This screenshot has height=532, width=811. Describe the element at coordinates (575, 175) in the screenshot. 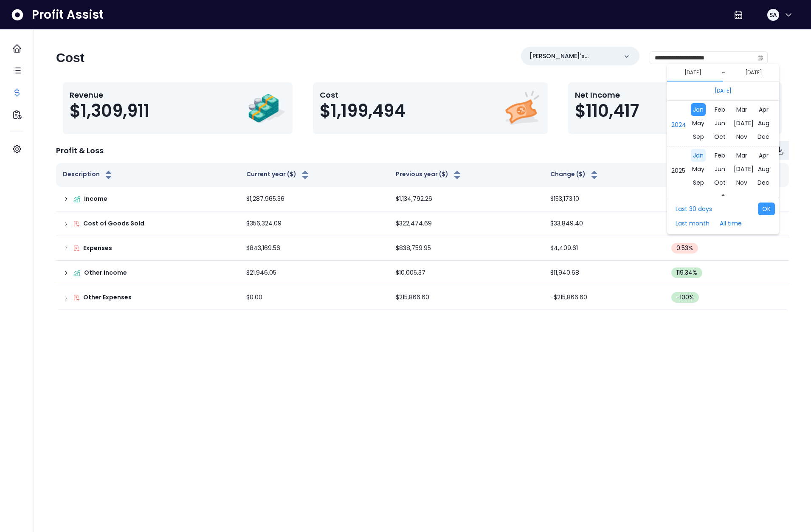

I see `button: Change ($)` at that location.